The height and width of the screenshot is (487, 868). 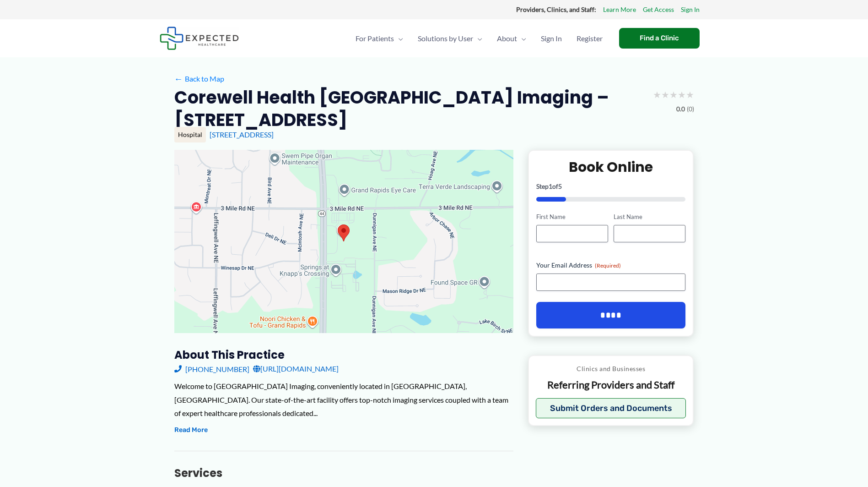 What do you see at coordinates (507, 39) in the screenshot?
I see `span: About` at bounding box center [507, 39].